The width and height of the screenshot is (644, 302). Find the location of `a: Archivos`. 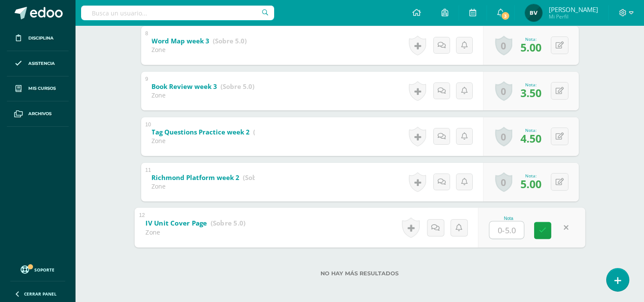

a: Archivos is located at coordinates (38, 114).